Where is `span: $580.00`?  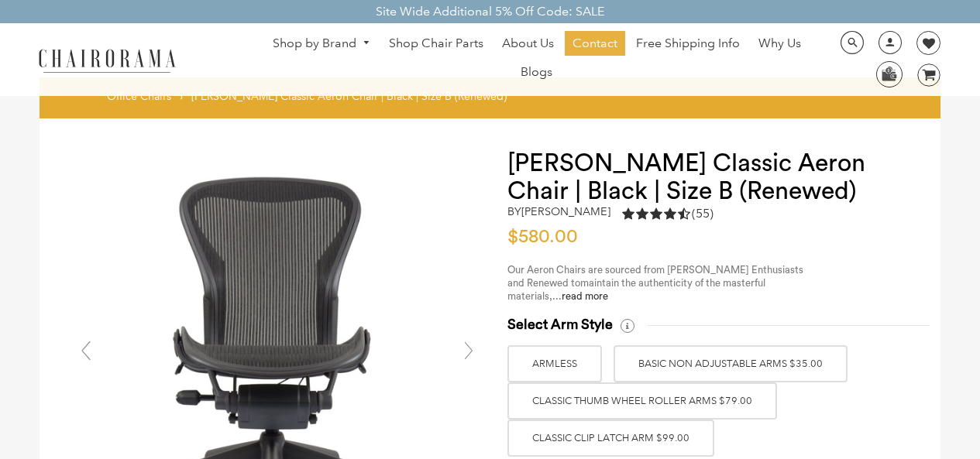
span: $580.00 is located at coordinates (542, 237).